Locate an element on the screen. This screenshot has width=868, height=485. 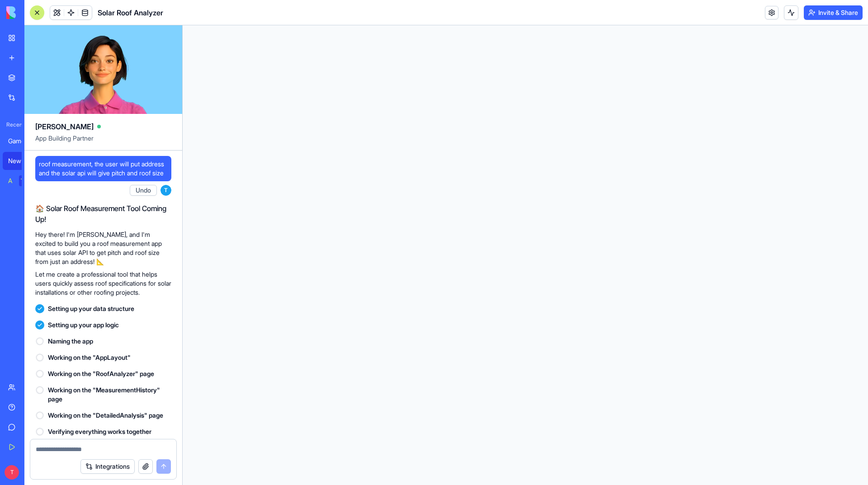
div: GameHub is located at coordinates (21, 141).